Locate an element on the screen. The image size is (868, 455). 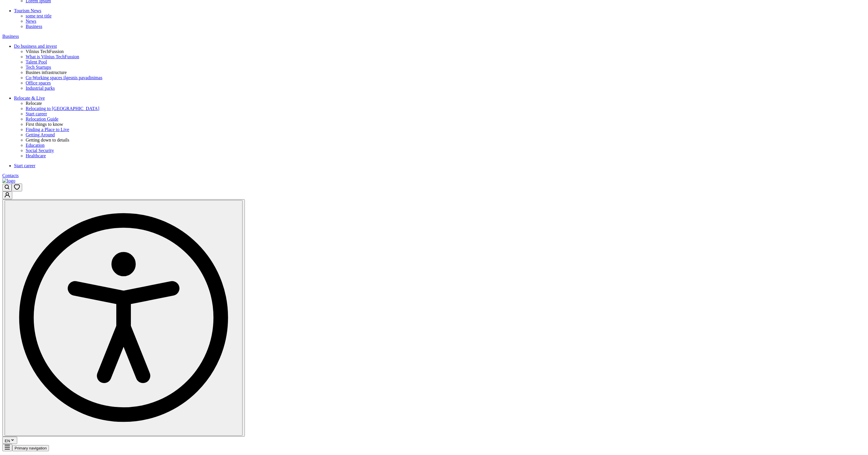
span: Do business and invest is located at coordinates (36, 46).